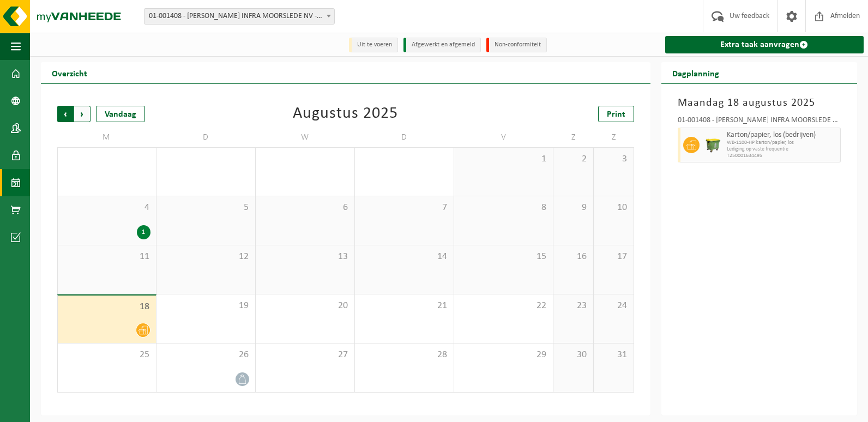  What do you see at coordinates (503, 355) in the screenshot?
I see `span: 29` at bounding box center [503, 355].